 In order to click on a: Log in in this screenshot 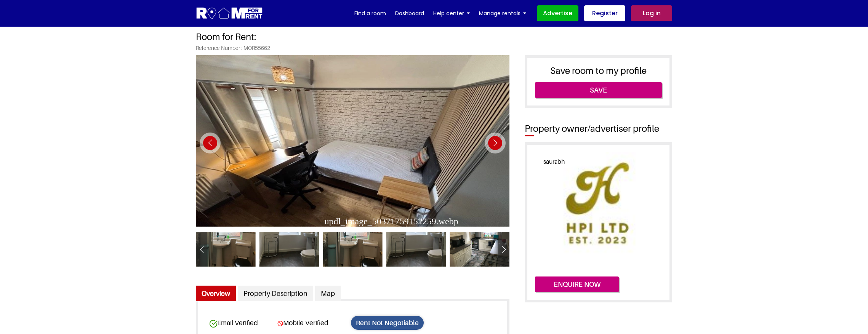, I will do `click(651, 14)`.